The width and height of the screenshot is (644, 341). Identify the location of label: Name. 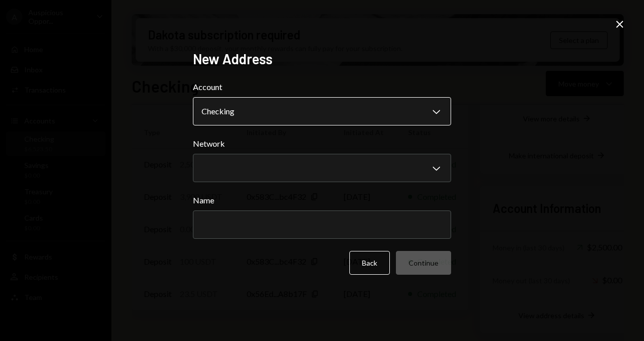
(322, 201).